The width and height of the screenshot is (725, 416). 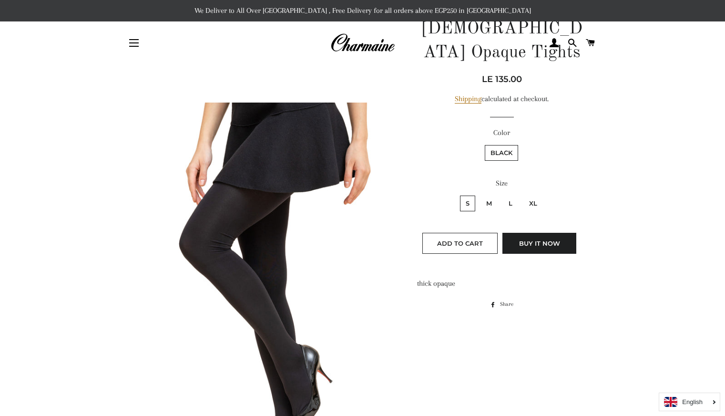 I want to click on label: Color, so click(x=502, y=133).